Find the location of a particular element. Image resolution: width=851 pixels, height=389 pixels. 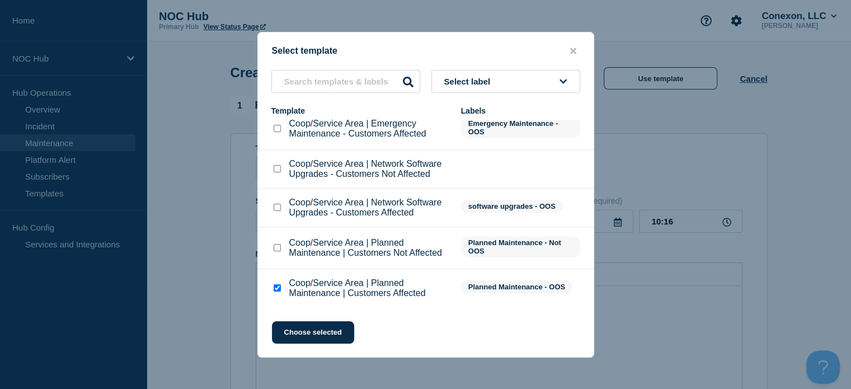

p: Coop/Service Area | Planned Maintenance | Customers Not Affected is located at coordinates (369, 248).